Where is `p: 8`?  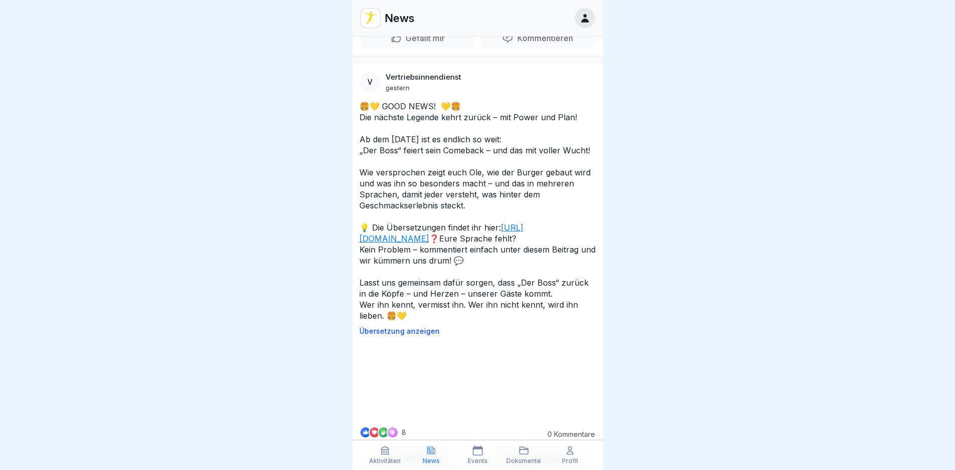 p: 8 is located at coordinates (404, 433).